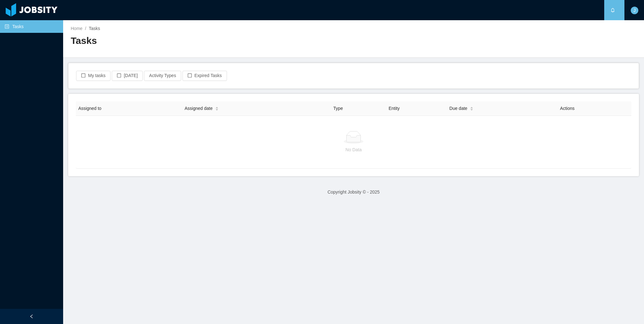 The width and height of the screenshot is (644, 324). Describe the element at coordinates (94, 29) in the screenshot. I see `span: Tasks` at that location.